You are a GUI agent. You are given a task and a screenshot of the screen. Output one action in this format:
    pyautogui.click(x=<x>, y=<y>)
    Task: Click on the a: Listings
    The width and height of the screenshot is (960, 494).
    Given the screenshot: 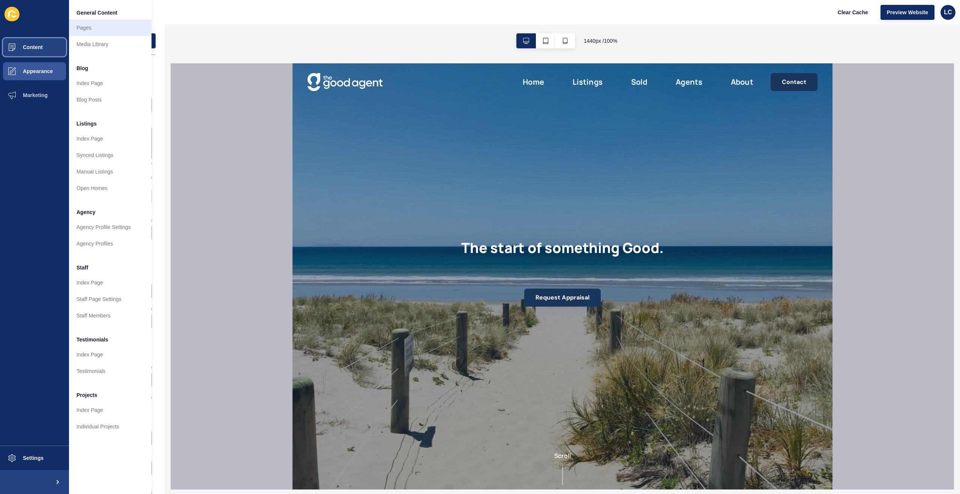 What is the action you would take?
    pyautogui.click(x=295, y=19)
    